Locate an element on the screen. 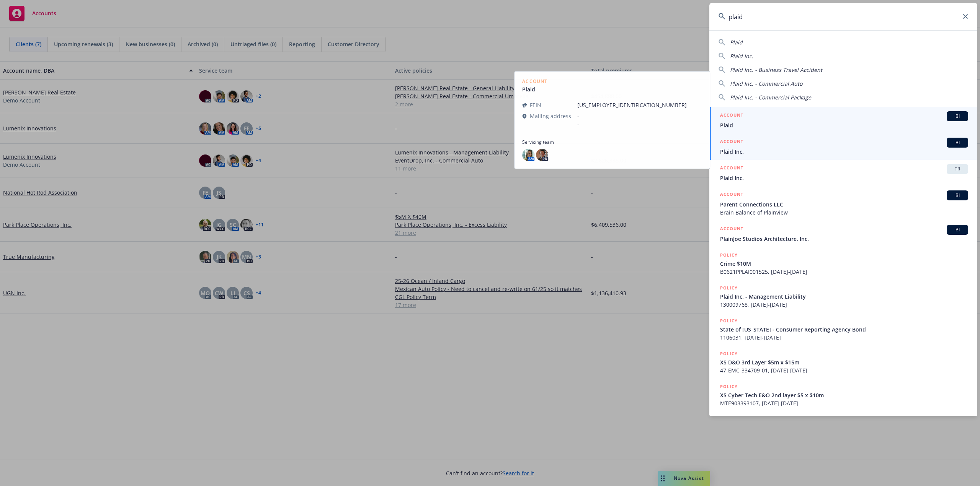 This screenshot has width=980, height=486. a: ACCOUNTTRPlaid Inc. is located at coordinates (843, 173).